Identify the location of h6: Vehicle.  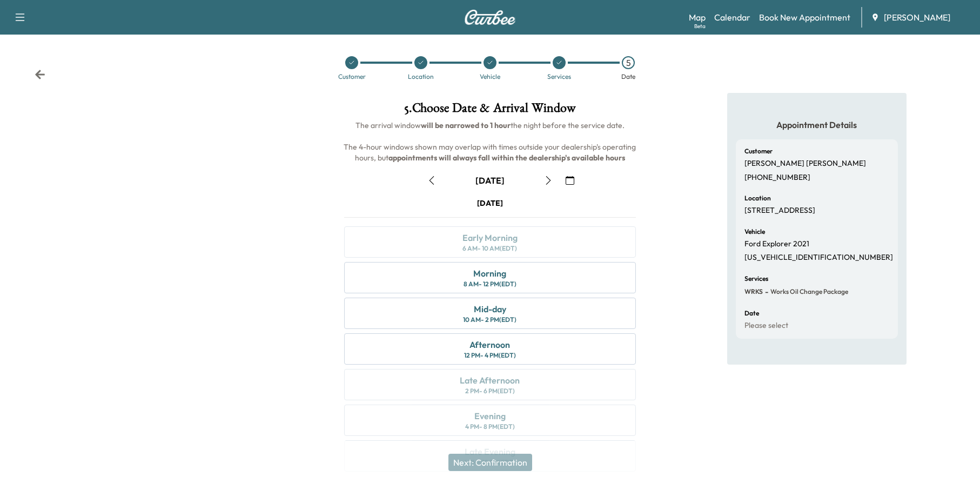
(755, 231).